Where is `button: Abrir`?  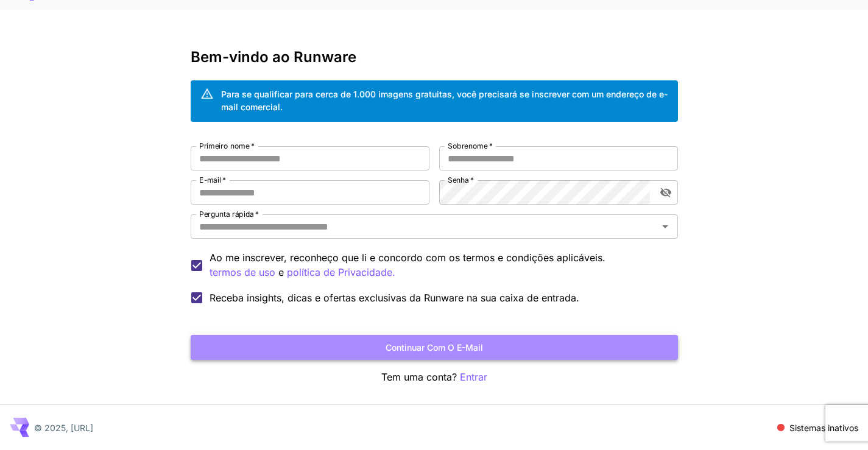 button: Abrir is located at coordinates (665, 227).